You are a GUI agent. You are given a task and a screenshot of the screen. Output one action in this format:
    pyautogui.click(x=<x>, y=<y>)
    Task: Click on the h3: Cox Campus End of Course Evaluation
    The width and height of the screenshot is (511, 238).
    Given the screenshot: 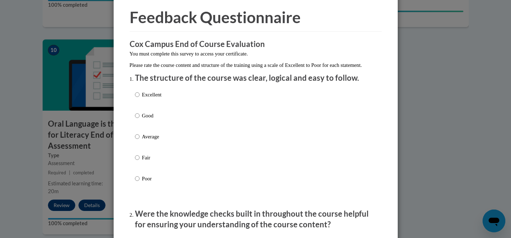 What is the action you would take?
    pyautogui.click(x=256, y=44)
    